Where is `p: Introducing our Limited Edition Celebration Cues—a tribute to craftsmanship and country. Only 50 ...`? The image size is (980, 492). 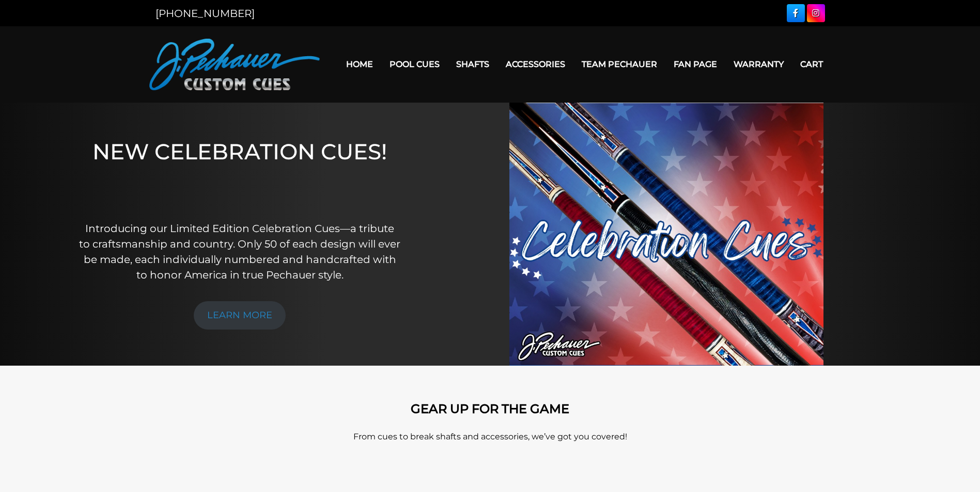 p: Introducing our Limited Edition Celebration Cues—a tribute to craftsmanship and country. Only 50 ... is located at coordinates (240, 252).